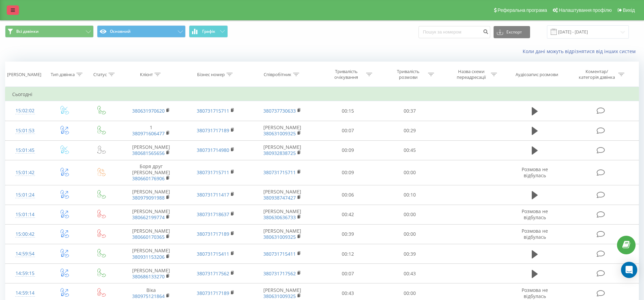 This screenshot has height=300, width=644. I want to click on a: 380630636733, so click(279, 217).